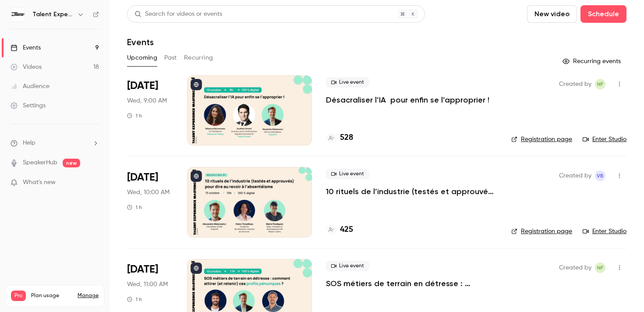 The height and width of the screenshot is (312, 644). What do you see at coordinates (39, 183) in the screenshot?
I see `span: What's new` at bounding box center [39, 183].